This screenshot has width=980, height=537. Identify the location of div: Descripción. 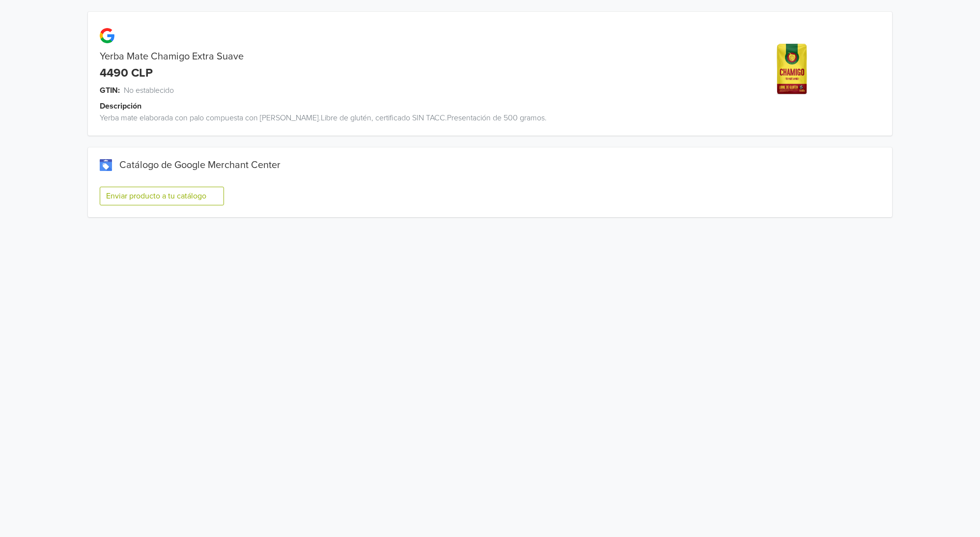
(401, 106).